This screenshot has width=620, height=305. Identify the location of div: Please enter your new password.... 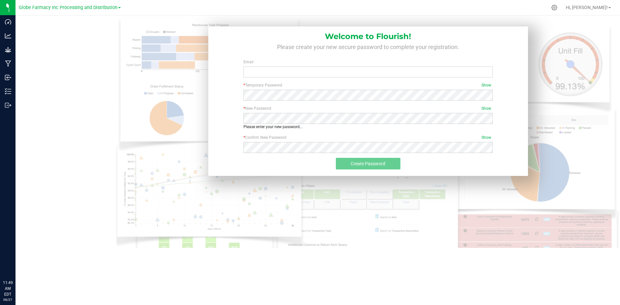
(368, 127).